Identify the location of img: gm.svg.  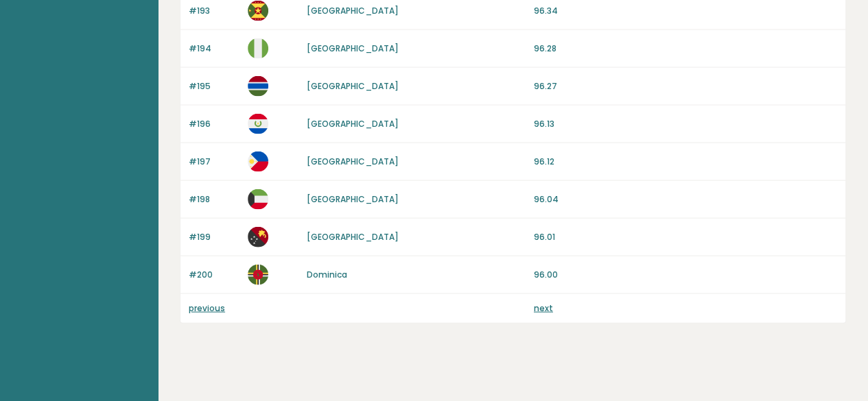
(258, 86).